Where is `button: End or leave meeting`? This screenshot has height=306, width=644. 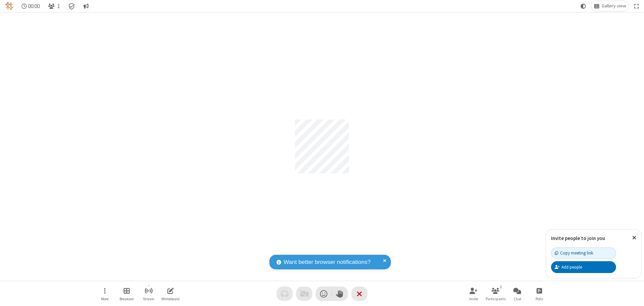
button: End or leave meeting is located at coordinates (359, 294).